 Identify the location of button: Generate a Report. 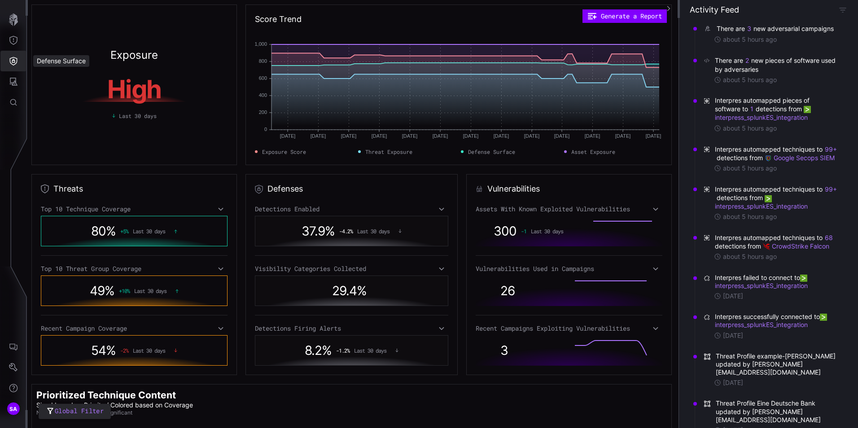
(625, 16).